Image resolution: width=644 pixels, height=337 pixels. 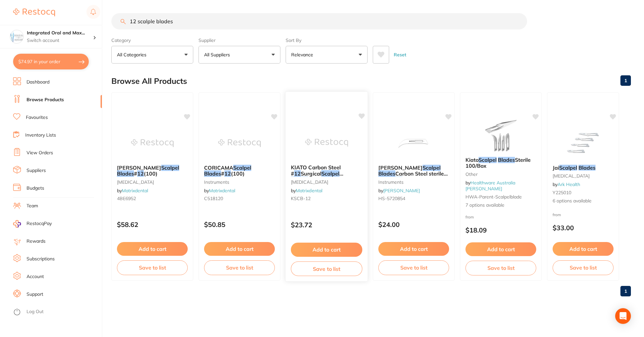 What do you see at coordinates (562, 193) in the screenshot?
I see `span: Y225010` at bounding box center [562, 193].